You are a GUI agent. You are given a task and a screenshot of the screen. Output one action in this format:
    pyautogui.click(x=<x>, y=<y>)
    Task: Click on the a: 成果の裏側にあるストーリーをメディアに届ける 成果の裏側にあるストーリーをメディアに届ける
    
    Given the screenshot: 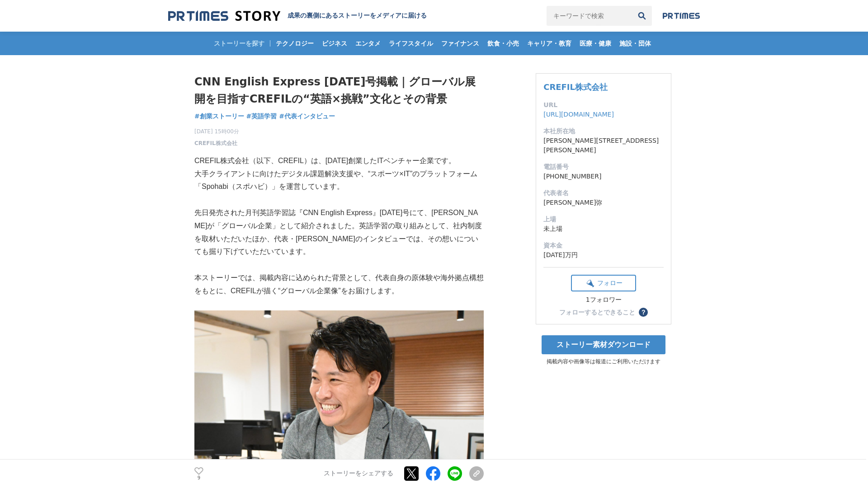 What is the action you would take?
    pyautogui.click(x=297, y=16)
    